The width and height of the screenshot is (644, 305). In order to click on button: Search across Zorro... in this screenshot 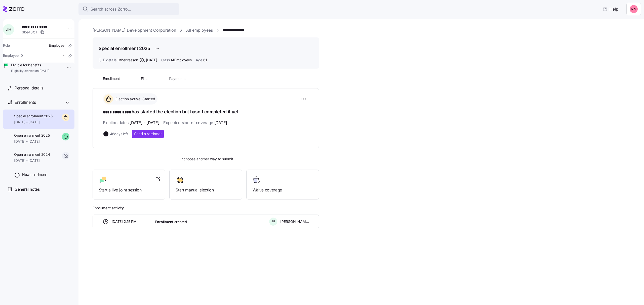, I will do `click(129, 9)`.